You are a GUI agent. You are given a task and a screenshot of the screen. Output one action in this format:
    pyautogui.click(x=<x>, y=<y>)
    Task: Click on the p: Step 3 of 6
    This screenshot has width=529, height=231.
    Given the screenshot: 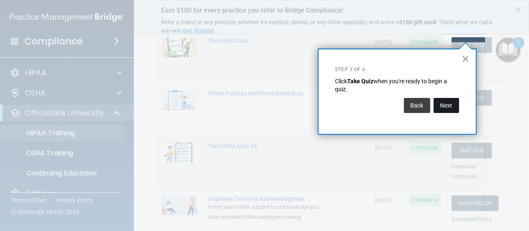 What is the action you would take?
    pyautogui.click(x=397, y=69)
    